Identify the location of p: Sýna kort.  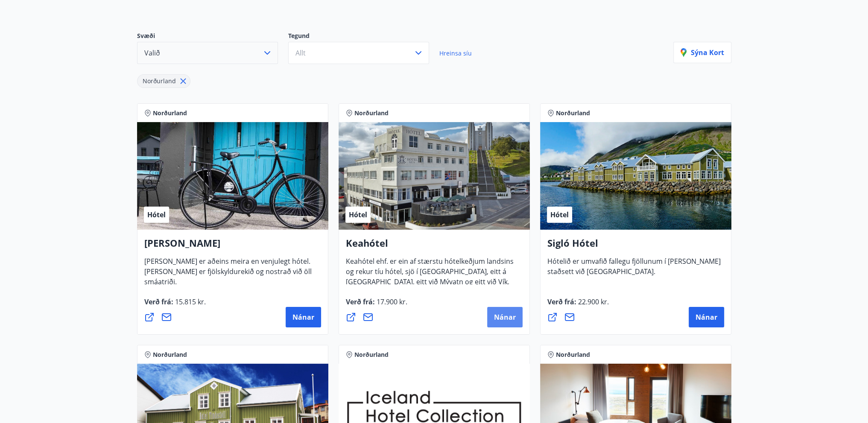
(702, 52).